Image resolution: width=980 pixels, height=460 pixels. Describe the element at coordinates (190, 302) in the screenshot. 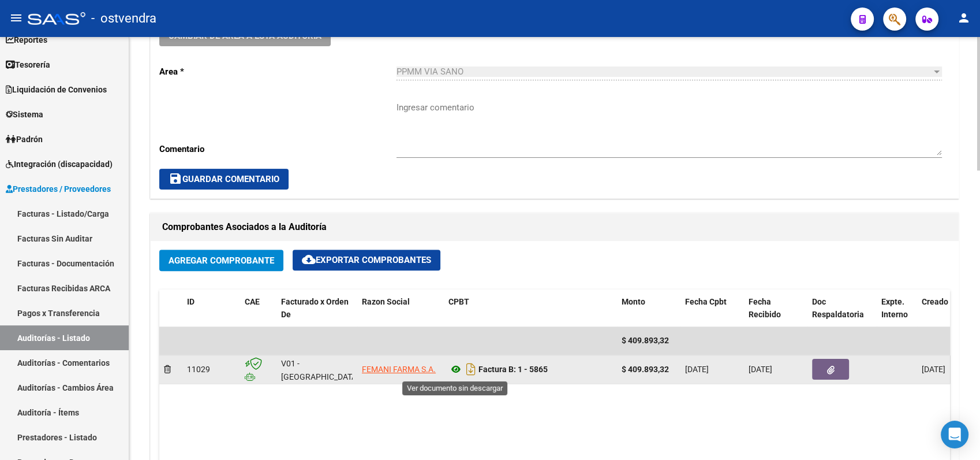

I see `span: ID` at that location.